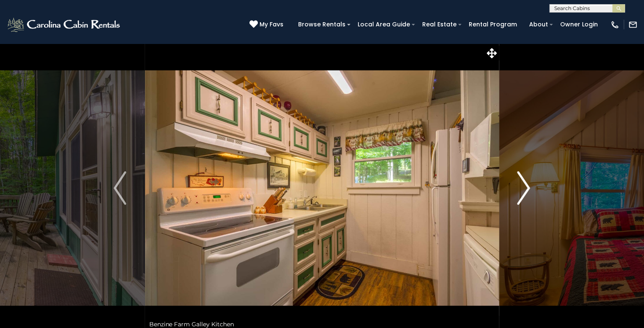  What do you see at coordinates (493, 24) in the screenshot?
I see `a: Rental Program` at bounding box center [493, 24].